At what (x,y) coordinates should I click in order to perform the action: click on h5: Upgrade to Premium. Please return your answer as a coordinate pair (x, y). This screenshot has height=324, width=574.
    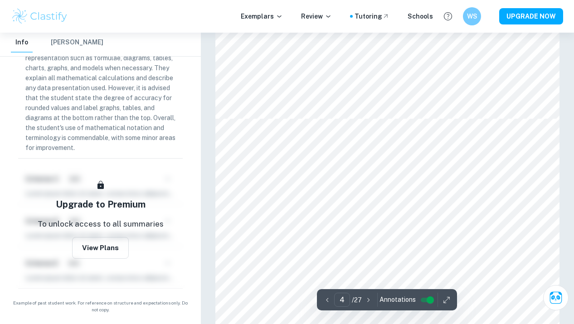
    Looking at the image, I should click on (101, 204).